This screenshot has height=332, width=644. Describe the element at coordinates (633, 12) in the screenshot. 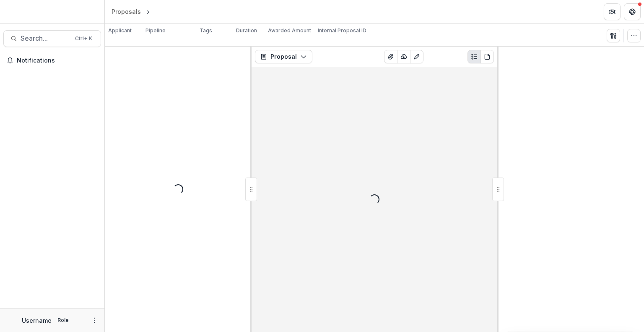

I see `button: Get Help` at that location.